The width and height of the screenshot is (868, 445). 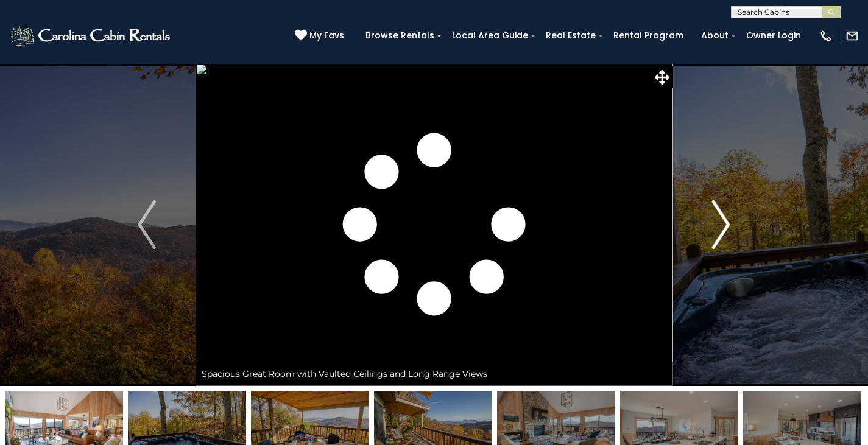 What do you see at coordinates (327, 35) in the screenshot?
I see `span: My Favs` at bounding box center [327, 35].